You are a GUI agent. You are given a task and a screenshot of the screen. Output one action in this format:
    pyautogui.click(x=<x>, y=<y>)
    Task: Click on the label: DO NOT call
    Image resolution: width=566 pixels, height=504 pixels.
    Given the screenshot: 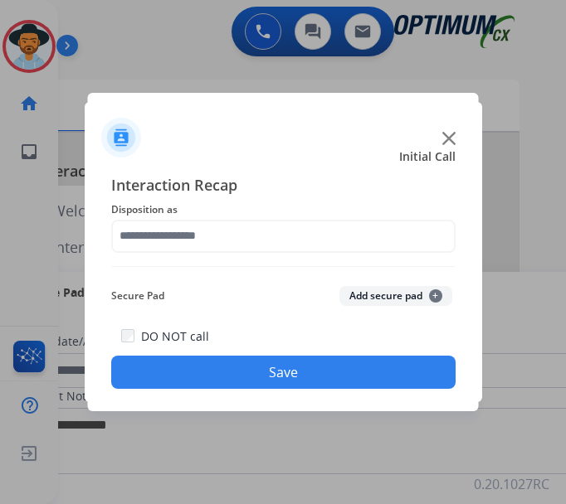 What is the action you would take?
    pyautogui.click(x=175, y=337)
    